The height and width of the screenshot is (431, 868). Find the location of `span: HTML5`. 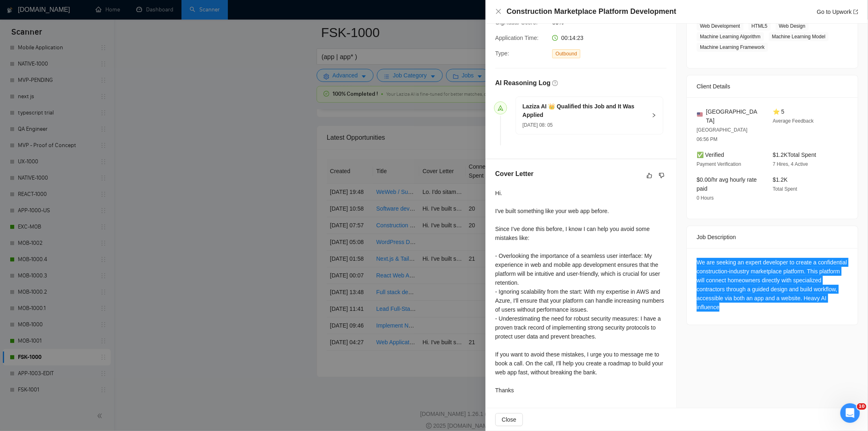

span: HTML5 is located at coordinates (759, 26).